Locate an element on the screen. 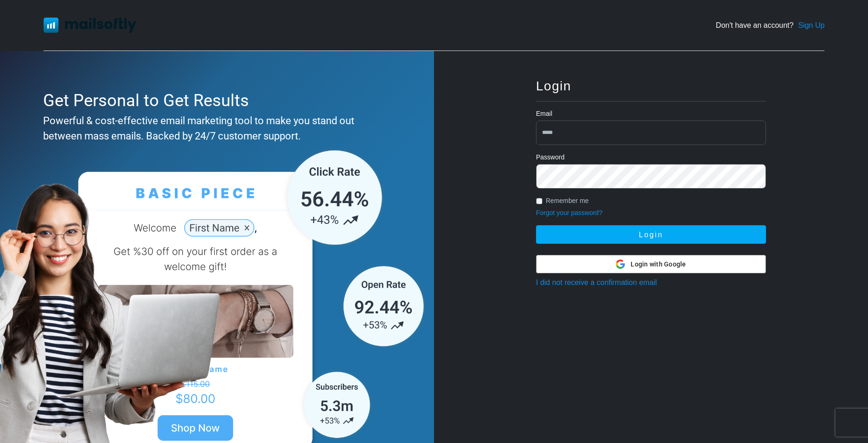 The height and width of the screenshot is (443, 868). a: I did not receive a confirmation email is located at coordinates (596, 282).